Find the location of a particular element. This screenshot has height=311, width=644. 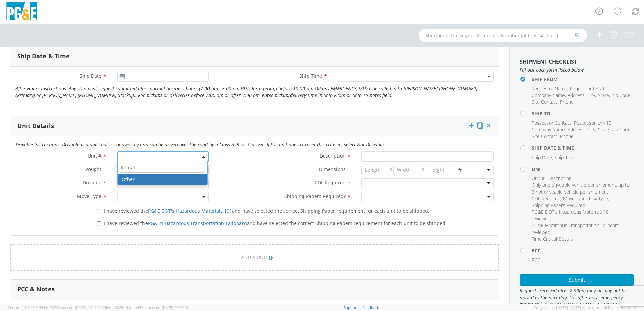

i: After Hours Instructions: Any shipment request submitted after normal business hours (7:00 am - 5... is located at coordinates (246, 92).